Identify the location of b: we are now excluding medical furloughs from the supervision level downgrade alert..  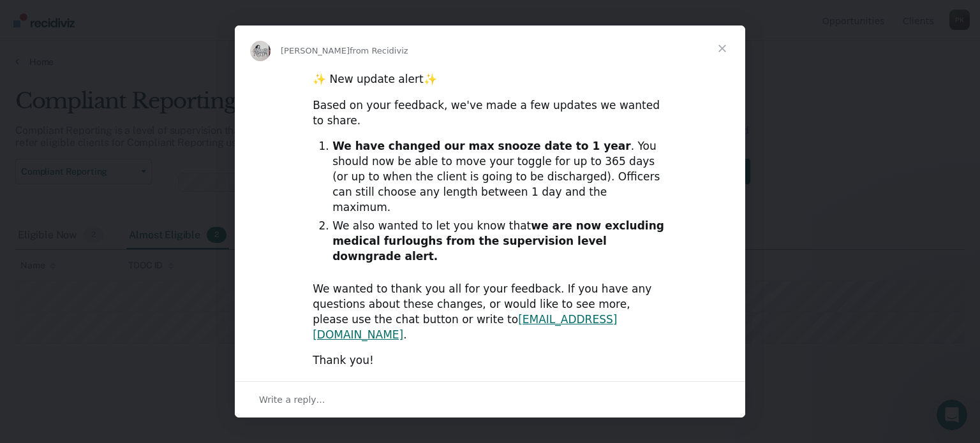
(498, 241).